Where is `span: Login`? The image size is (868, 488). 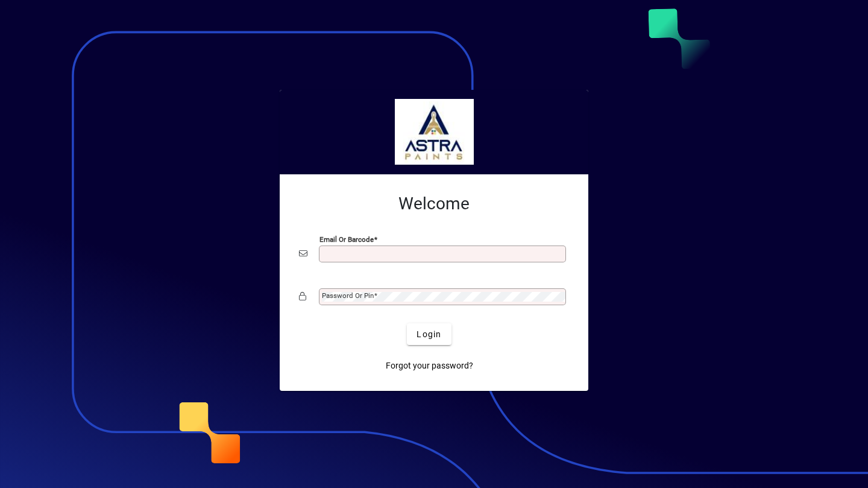
span: Login is located at coordinates (429, 334).